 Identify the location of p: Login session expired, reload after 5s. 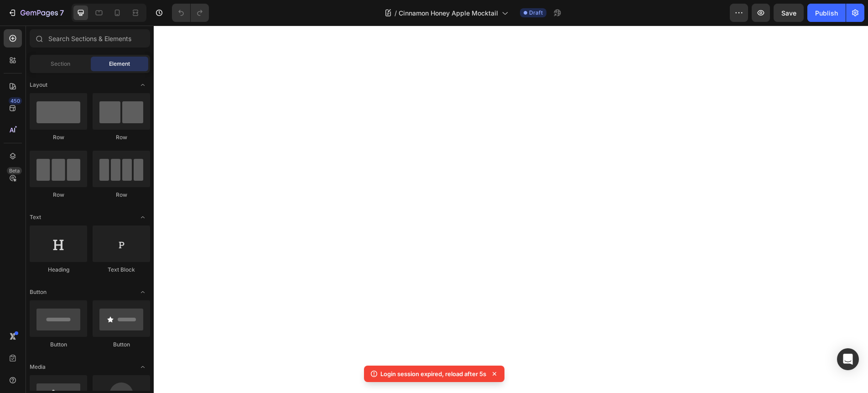
(433, 374).